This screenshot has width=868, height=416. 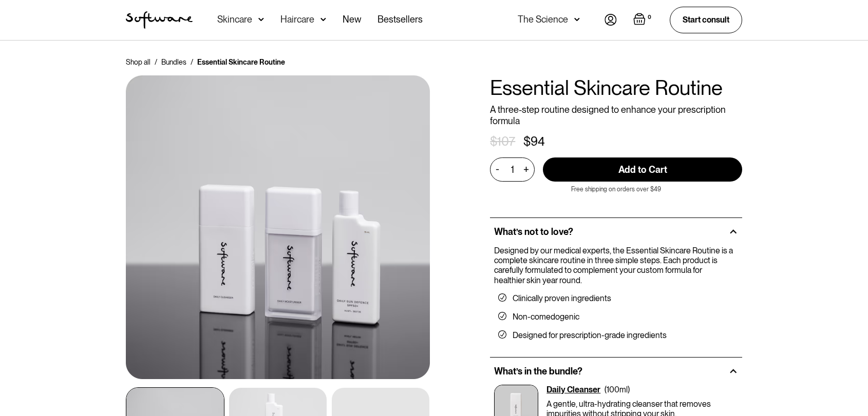 I want to click on h2: What’s not to love?, so click(x=534, y=232).